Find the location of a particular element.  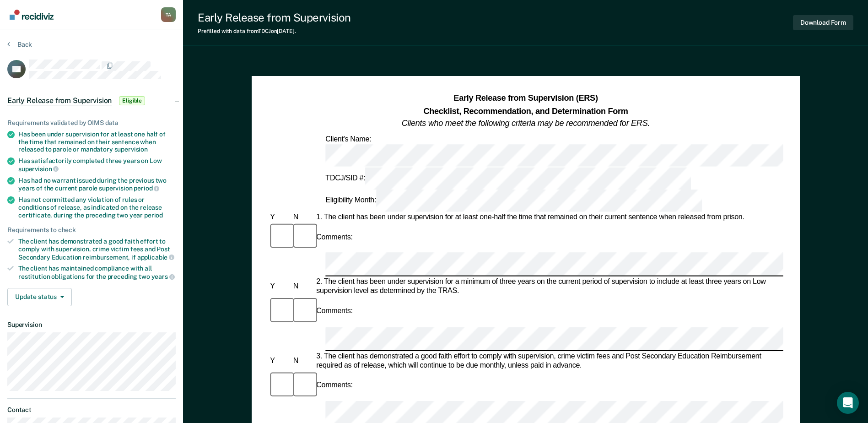

div: 2. The client has been under supervision for a minimum of three years on the current period of su... is located at coordinates (549, 287).